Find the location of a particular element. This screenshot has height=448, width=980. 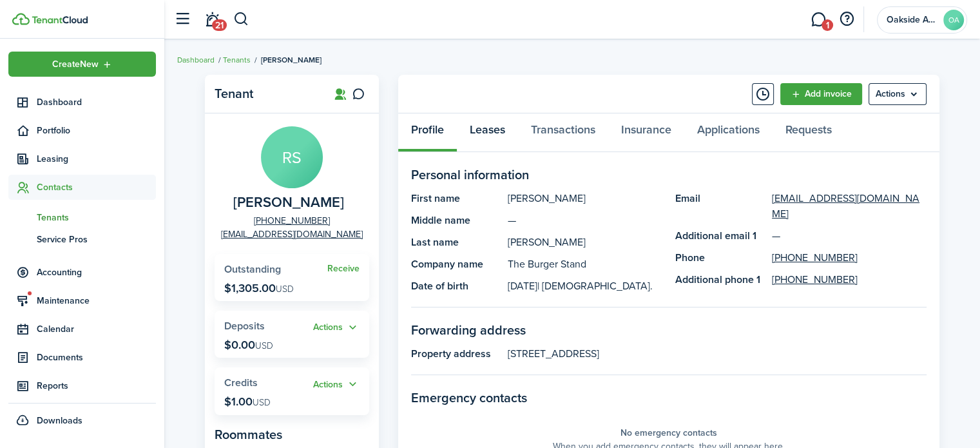

span: Portfolio is located at coordinates (96, 131).